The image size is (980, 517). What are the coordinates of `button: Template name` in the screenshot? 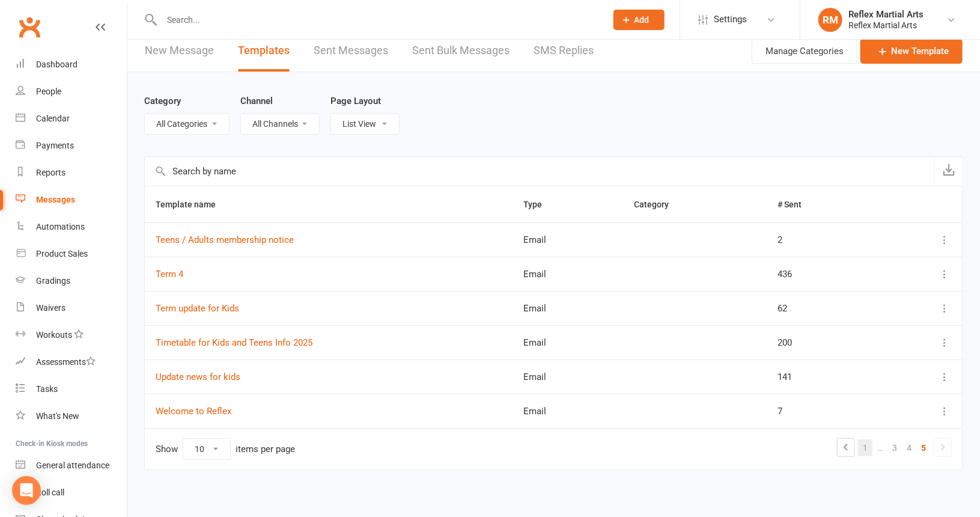 It's located at (192, 204).